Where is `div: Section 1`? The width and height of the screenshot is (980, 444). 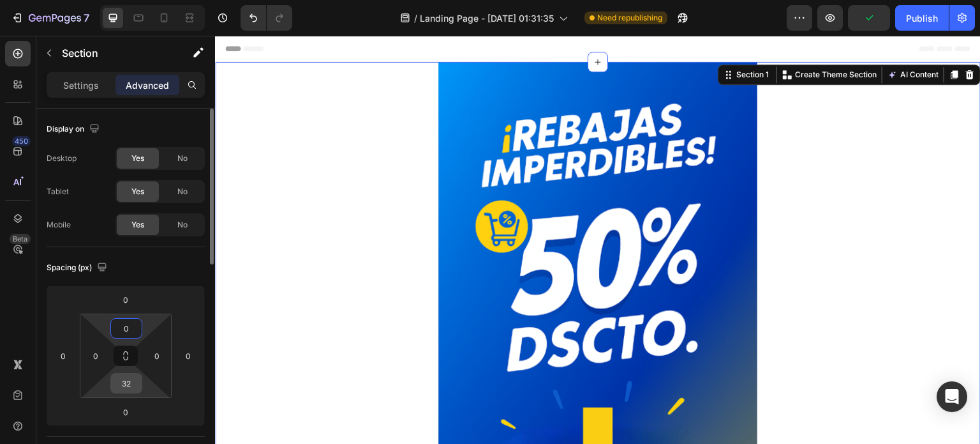
div: Section 1 is located at coordinates (537, 39).